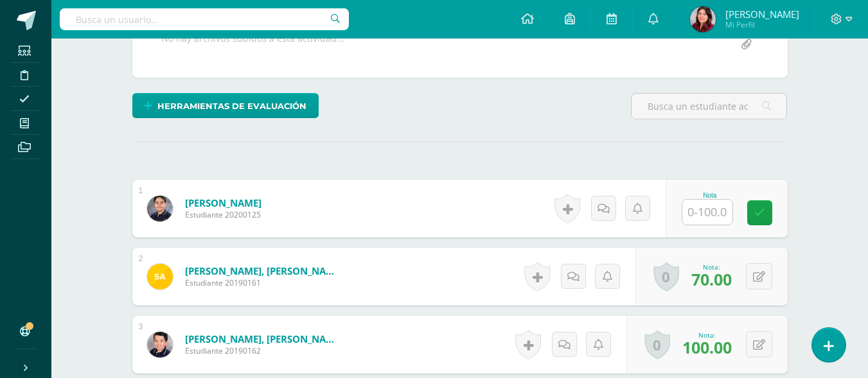 The image size is (868, 378). I want to click on span: Estudiante 20190161, so click(262, 283).